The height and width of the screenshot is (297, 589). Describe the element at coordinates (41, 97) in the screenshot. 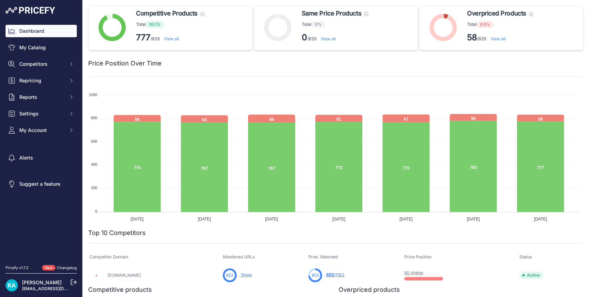

I see `button: Reports` at that location.